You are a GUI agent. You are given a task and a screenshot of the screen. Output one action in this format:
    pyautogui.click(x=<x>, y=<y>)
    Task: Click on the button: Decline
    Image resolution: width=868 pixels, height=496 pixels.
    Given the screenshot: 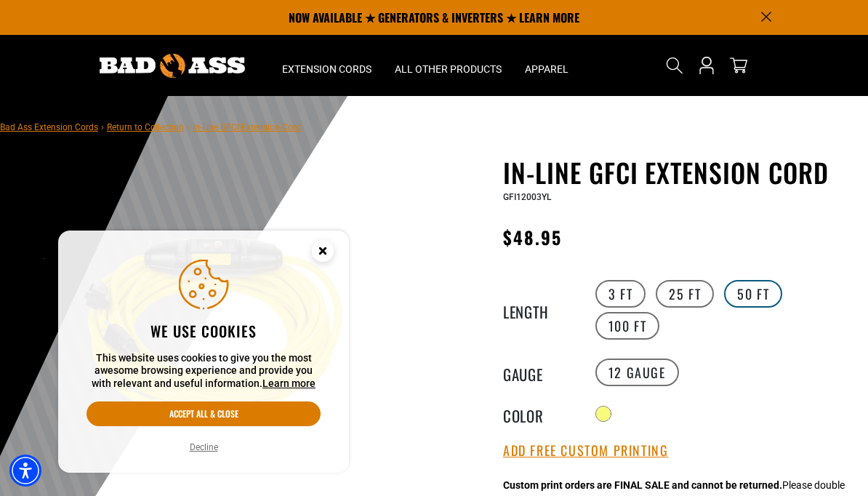 What is the action you would take?
    pyautogui.click(x=204, y=447)
    